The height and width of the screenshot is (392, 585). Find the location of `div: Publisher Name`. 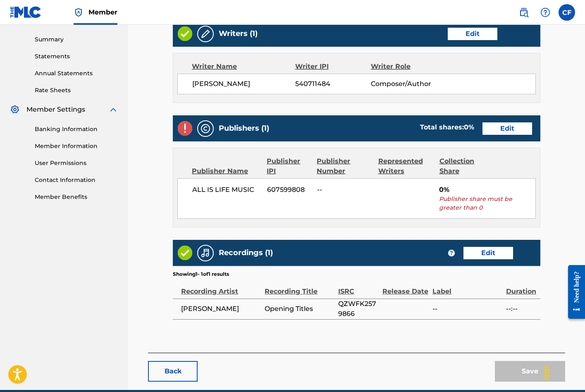

div: Publisher Name is located at coordinates (226, 171).